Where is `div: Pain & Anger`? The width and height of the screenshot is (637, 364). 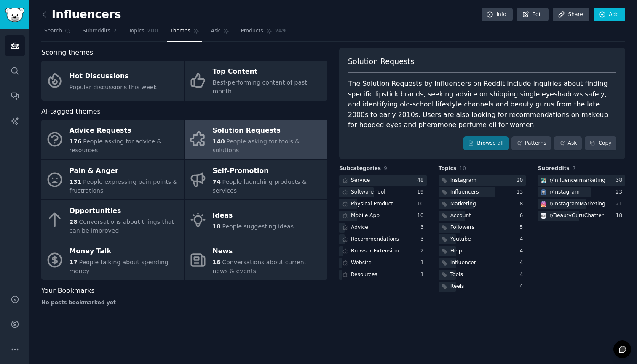
div: Pain & Anger is located at coordinates (125, 171).